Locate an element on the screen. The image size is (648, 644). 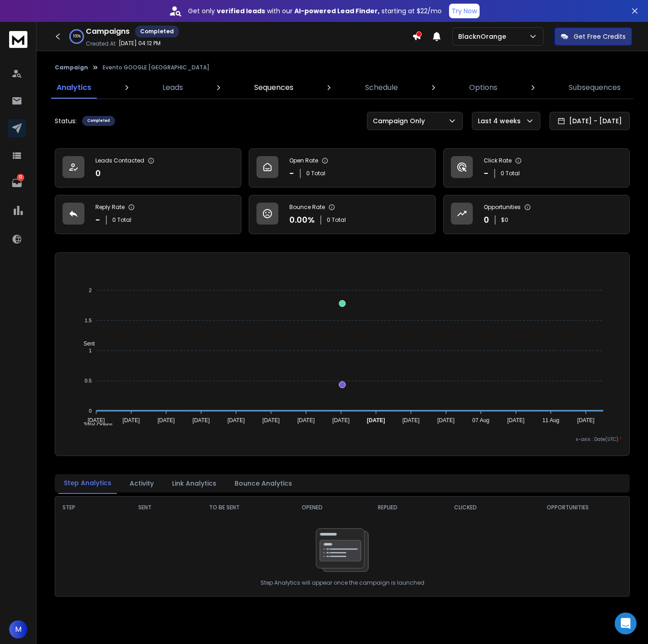
button: Bounce Analytics is located at coordinates (264, 484).